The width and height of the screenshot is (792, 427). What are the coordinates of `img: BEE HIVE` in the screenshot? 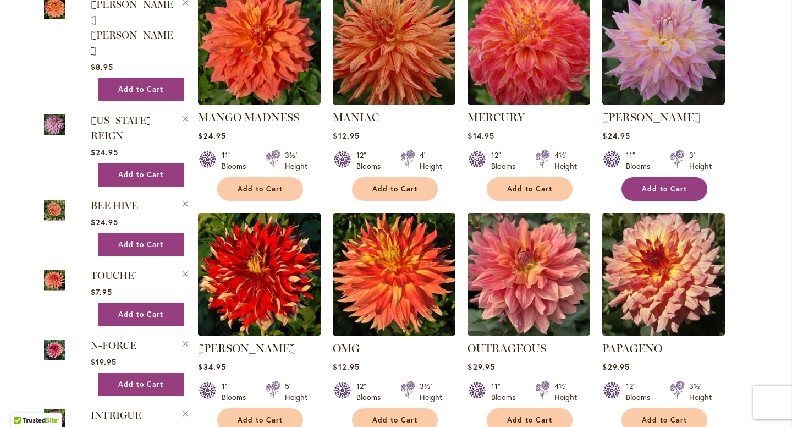 It's located at (54, 210).